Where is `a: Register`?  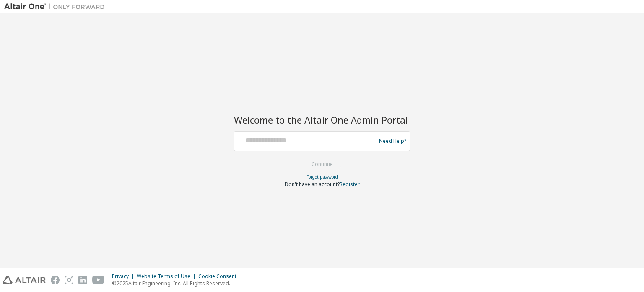
a: Register is located at coordinates (350, 184).